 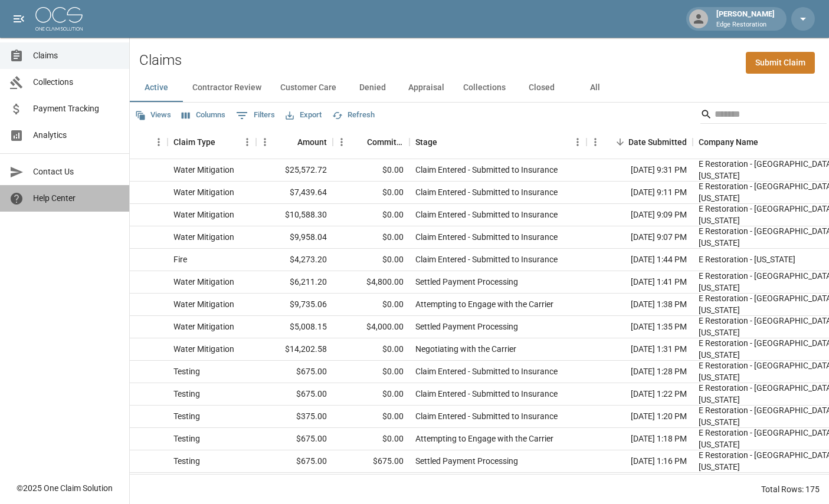 I want to click on div: $6,211.20, so click(x=295, y=282).